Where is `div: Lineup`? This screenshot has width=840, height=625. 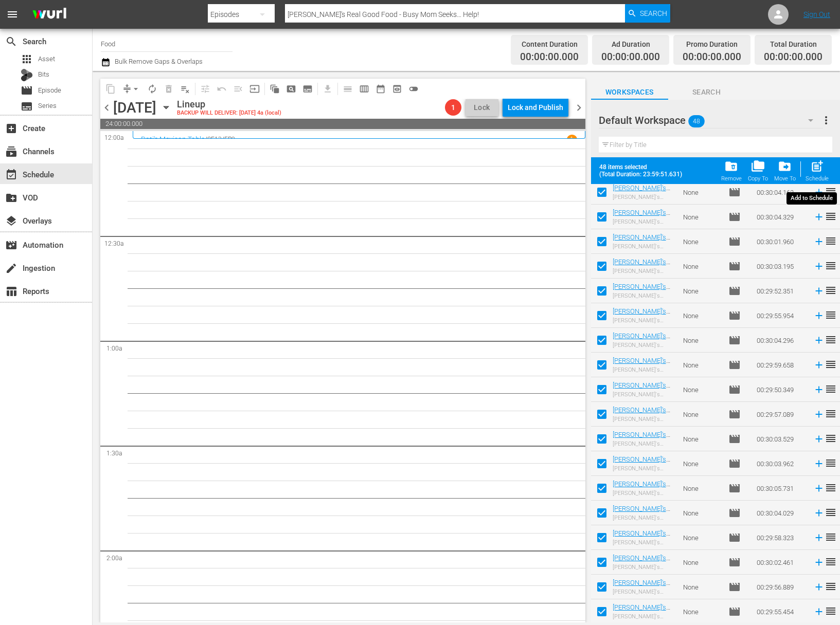
div: Lineup is located at coordinates (229, 104).